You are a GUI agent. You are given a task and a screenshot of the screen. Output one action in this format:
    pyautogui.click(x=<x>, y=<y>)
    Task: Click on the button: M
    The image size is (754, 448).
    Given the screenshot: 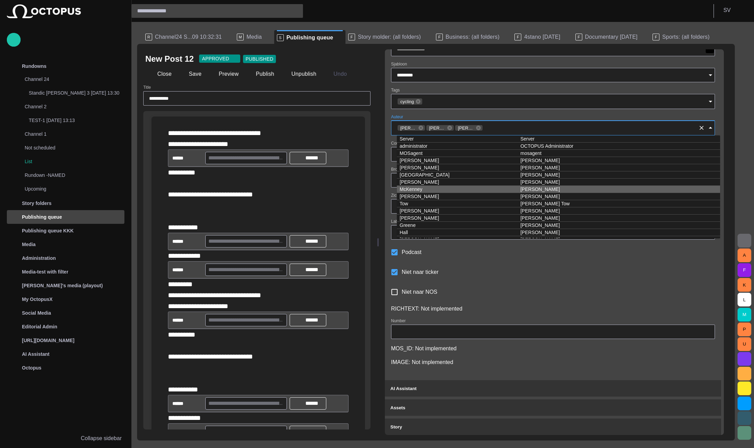 What is the action you would take?
    pyautogui.click(x=744, y=315)
    